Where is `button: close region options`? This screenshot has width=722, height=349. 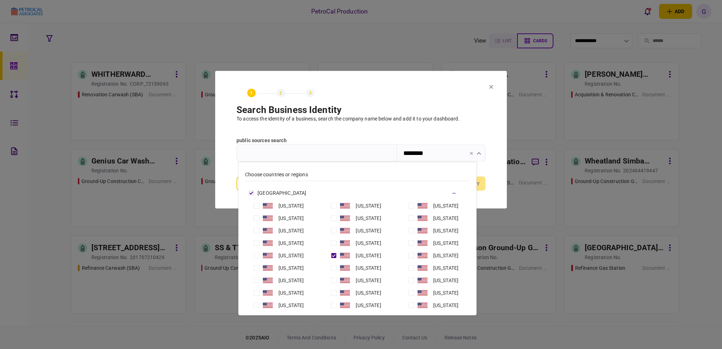 button: close region options is located at coordinates (454, 193).